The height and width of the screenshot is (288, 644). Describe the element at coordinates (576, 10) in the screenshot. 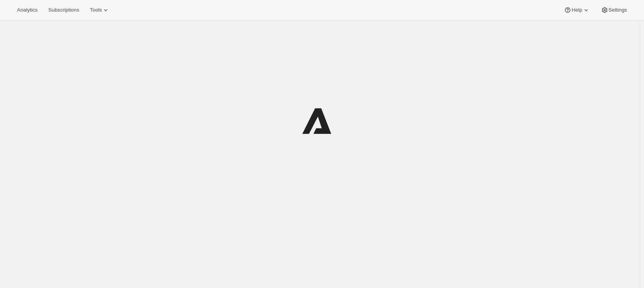

I see `button: Help` at that location.